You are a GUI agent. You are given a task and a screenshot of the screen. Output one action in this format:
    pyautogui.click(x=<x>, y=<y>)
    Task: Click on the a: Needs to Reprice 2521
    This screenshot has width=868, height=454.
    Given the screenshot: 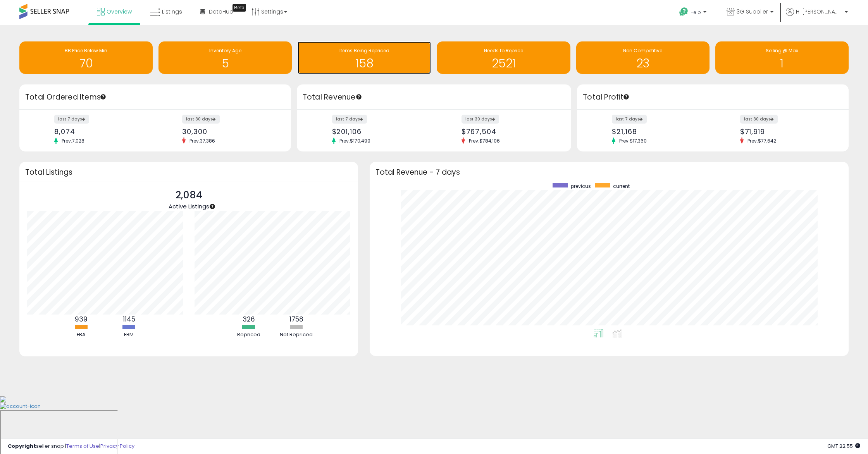 What is the action you would take?
    pyautogui.click(x=503, y=58)
    